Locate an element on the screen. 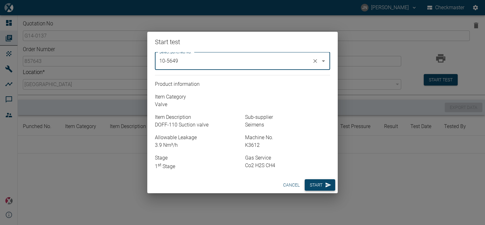 Image resolution: width=485 pixels, height=225 pixels. p: Seimens is located at coordinates (288, 125).